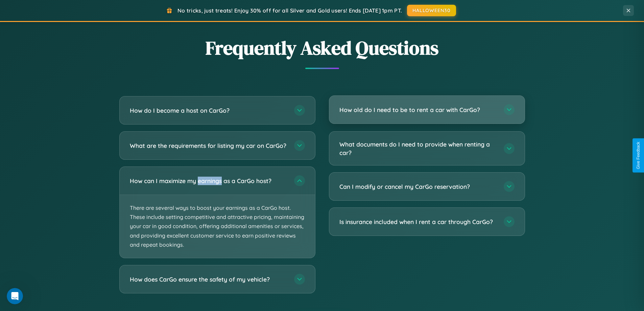 The height and width of the screenshot is (311, 644). Describe the element at coordinates (432, 10) in the screenshot. I see `button: HALLOWEEN30` at that location.